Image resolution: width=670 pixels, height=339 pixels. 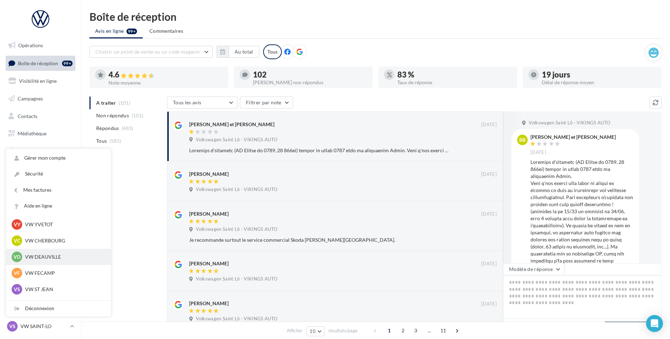 What do you see at coordinates (17, 257) in the screenshot?
I see `span: VD` at bounding box center [17, 257].